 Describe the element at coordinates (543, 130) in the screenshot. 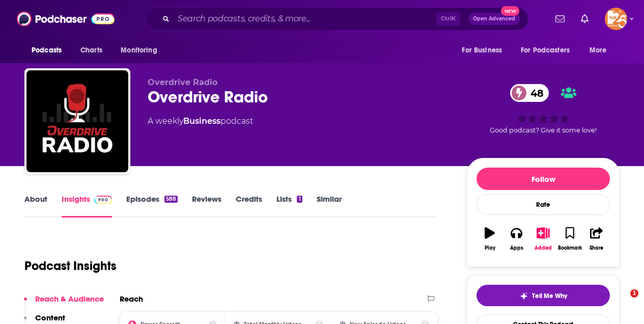

I see `span: Good podcast? Give it some love!` at that location.